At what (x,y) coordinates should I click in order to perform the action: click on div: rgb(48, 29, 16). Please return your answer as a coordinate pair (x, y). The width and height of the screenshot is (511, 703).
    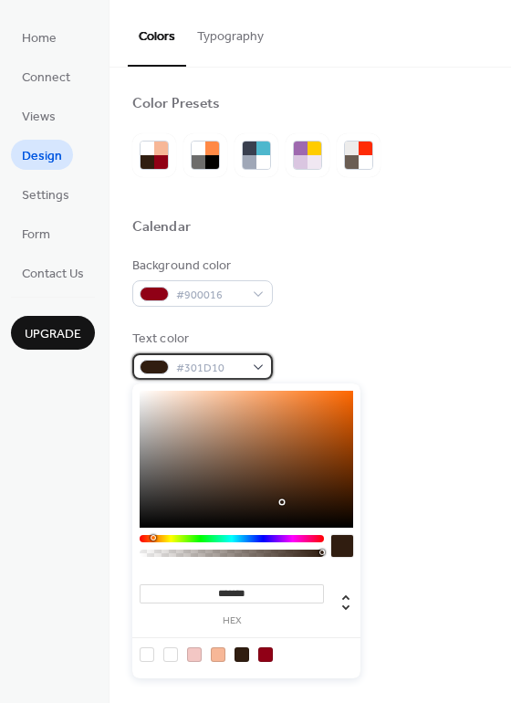
    Looking at the image, I should click on (242, 655).